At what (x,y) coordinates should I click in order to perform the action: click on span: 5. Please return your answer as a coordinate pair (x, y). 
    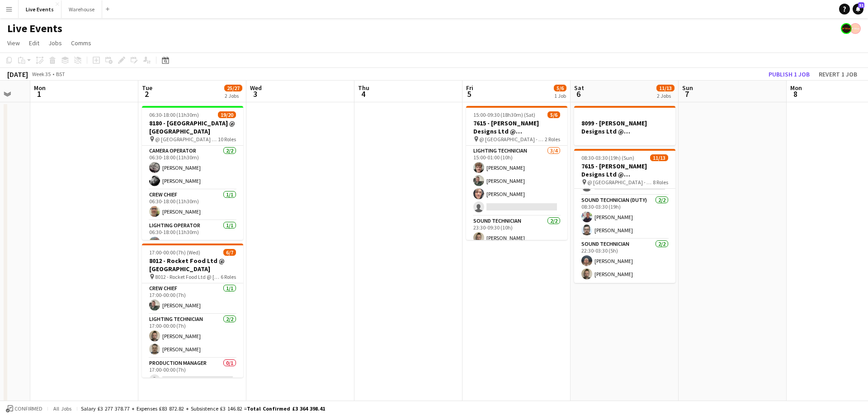
    Looking at the image, I should click on (469, 94).